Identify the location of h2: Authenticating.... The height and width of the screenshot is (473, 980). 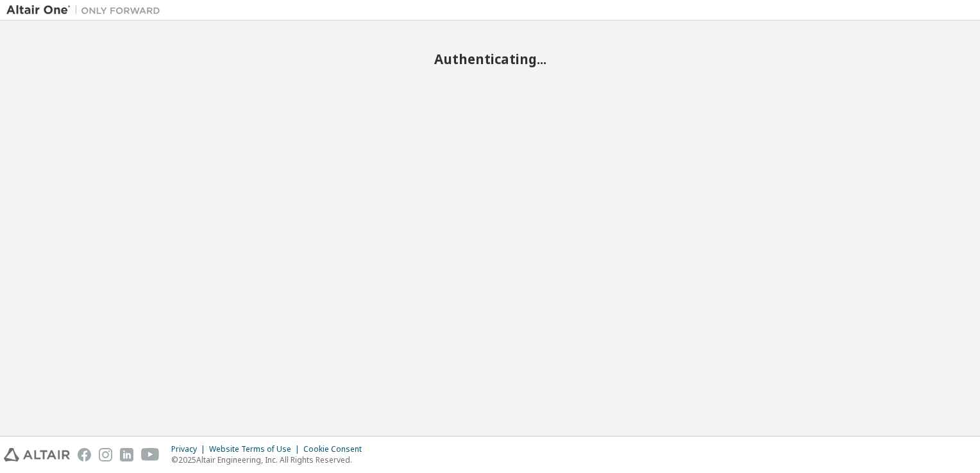
(490, 59).